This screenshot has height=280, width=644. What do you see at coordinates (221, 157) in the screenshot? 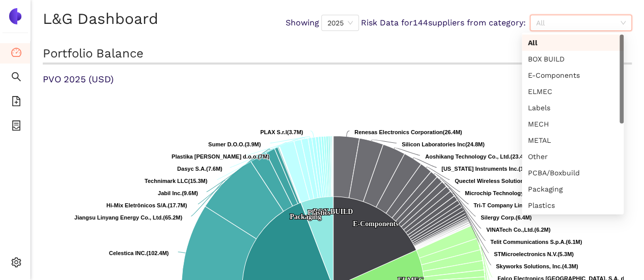
I see `text: (7M)` at bounding box center [221, 157].